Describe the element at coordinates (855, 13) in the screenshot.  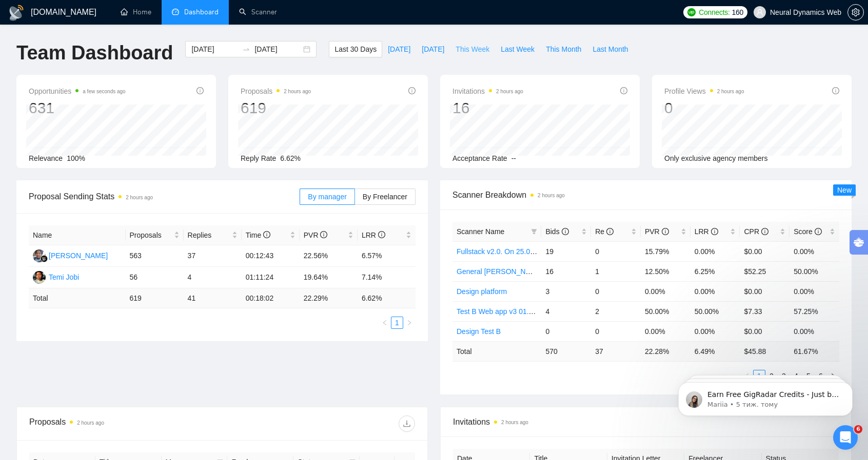
I see `button: setting` at that location.